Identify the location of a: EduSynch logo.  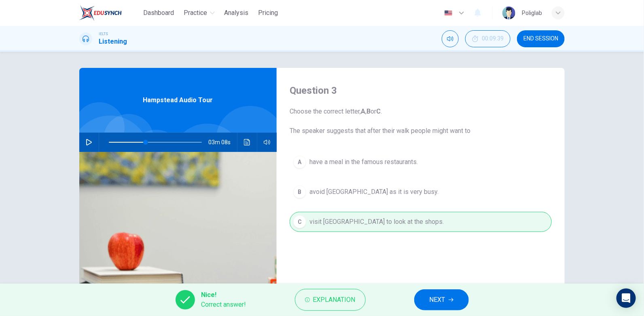
(110, 13).